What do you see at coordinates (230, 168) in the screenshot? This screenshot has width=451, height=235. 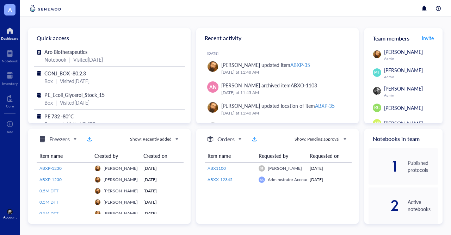 I see `a: ABX1100` at bounding box center [230, 168].